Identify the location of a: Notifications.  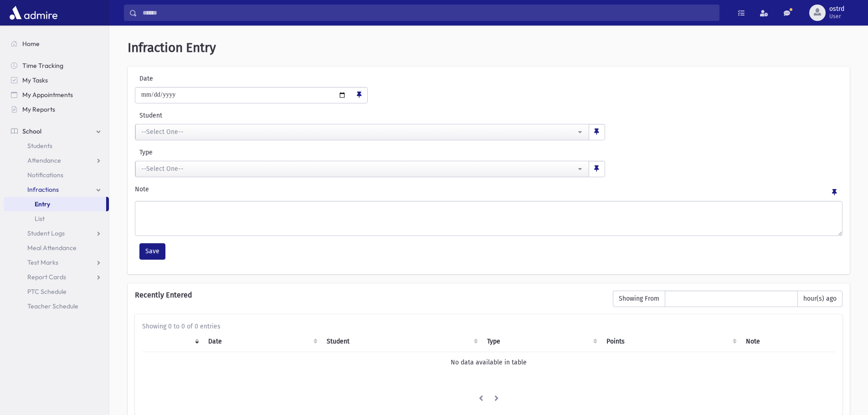
(56, 174).